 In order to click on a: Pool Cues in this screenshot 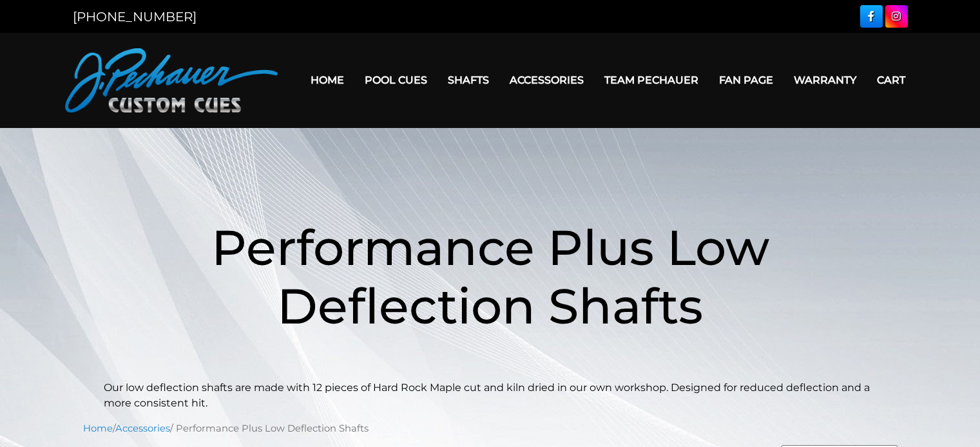, I will do `click(396, 80)`.